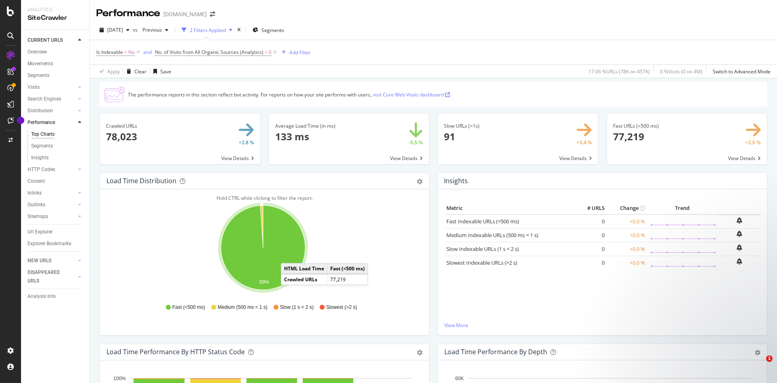 The width and height of the screenshot is (777, 383). Describe the element at coordinates (45, 40) in the screenshot. I see `div: CURRENT URLS` at that location.